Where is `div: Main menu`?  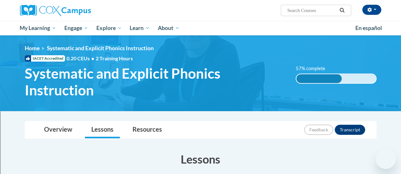
div: Main menu is located at coordinates (200, 28).